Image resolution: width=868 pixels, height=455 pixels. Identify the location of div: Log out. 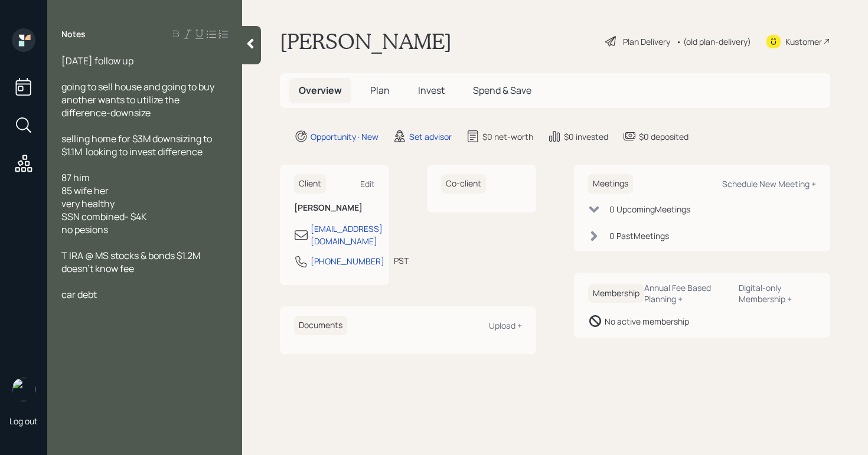
(24, 420).